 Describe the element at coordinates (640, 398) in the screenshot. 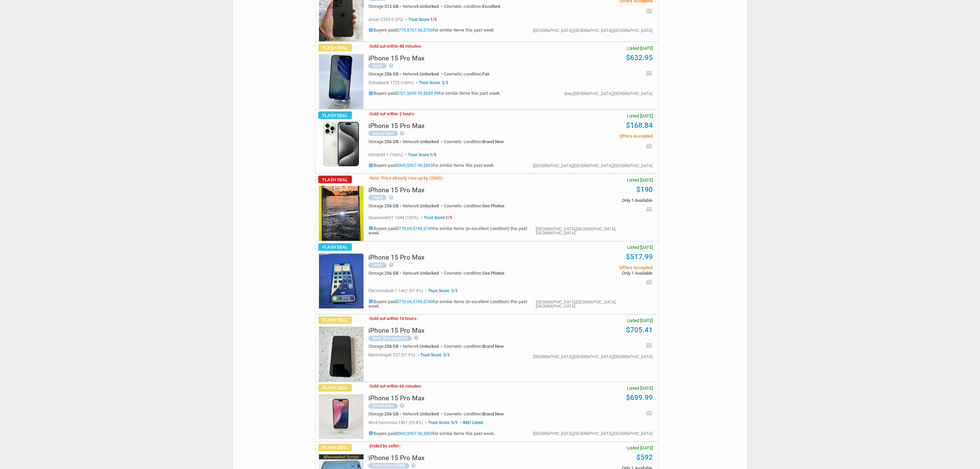

I see `a: $699.99` at that location.